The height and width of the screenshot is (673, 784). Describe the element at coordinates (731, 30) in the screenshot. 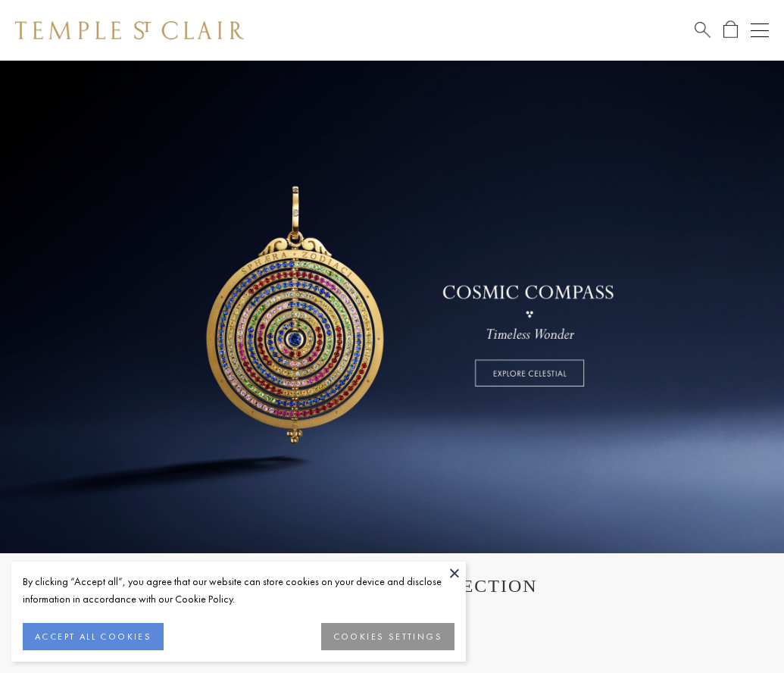

I see `a: Open Shopping Bag` at that location.